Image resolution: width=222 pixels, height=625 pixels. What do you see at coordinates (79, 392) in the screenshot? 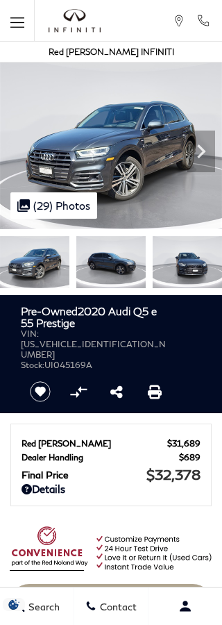
I see `button: Compare vehicle` at bounding box center [79, 392].